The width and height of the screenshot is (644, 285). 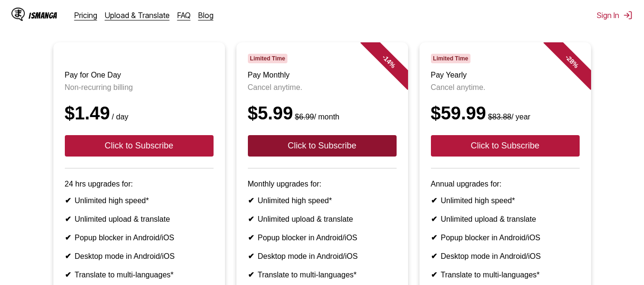 I want to click on button: Sign In, so click(x=615, y=15).